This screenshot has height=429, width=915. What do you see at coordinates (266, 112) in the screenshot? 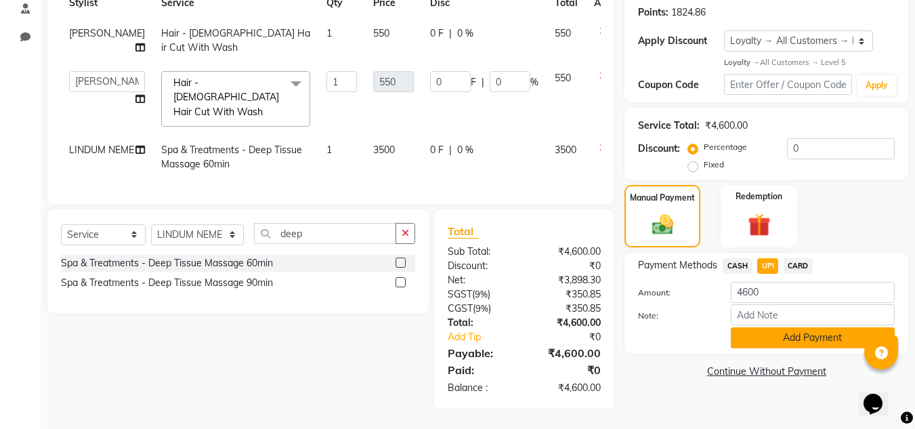
I see `a: x` at bounding box center [266, 112].